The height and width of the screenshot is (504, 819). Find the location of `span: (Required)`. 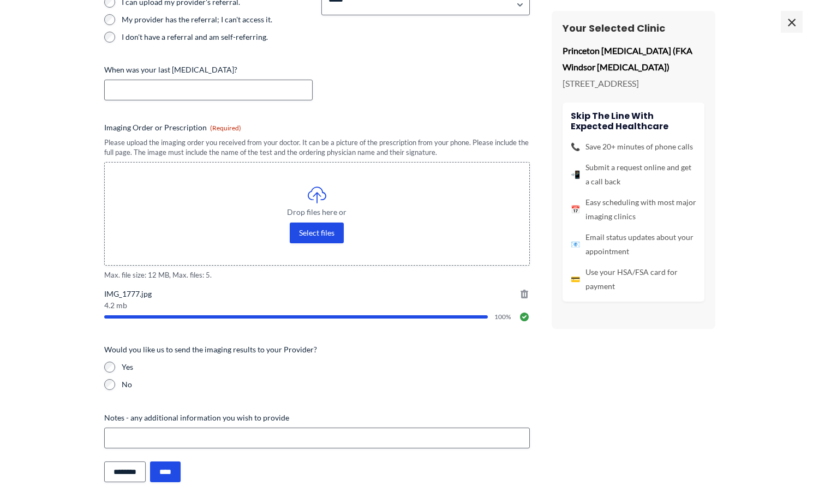

span: (Required) is located at coordinates (225, 127).